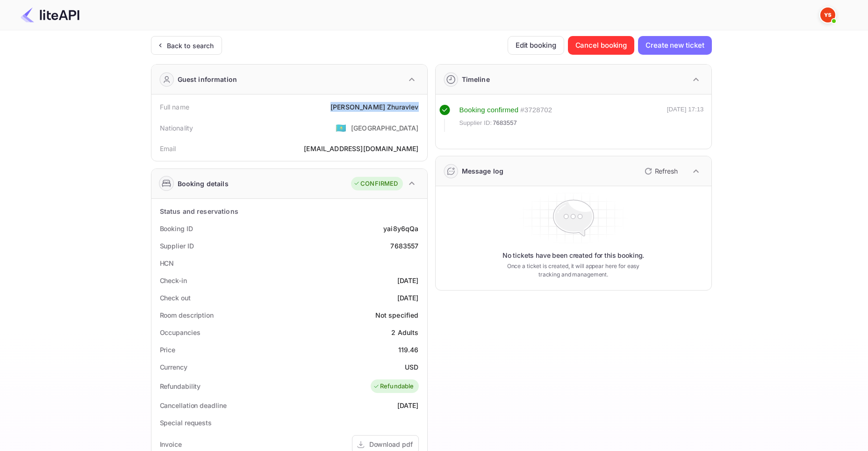 The width and height of the screenshot is (868, 451). Describe the element at coordinates (168, 148) in the screenshot. I see `div: Email` at that location.